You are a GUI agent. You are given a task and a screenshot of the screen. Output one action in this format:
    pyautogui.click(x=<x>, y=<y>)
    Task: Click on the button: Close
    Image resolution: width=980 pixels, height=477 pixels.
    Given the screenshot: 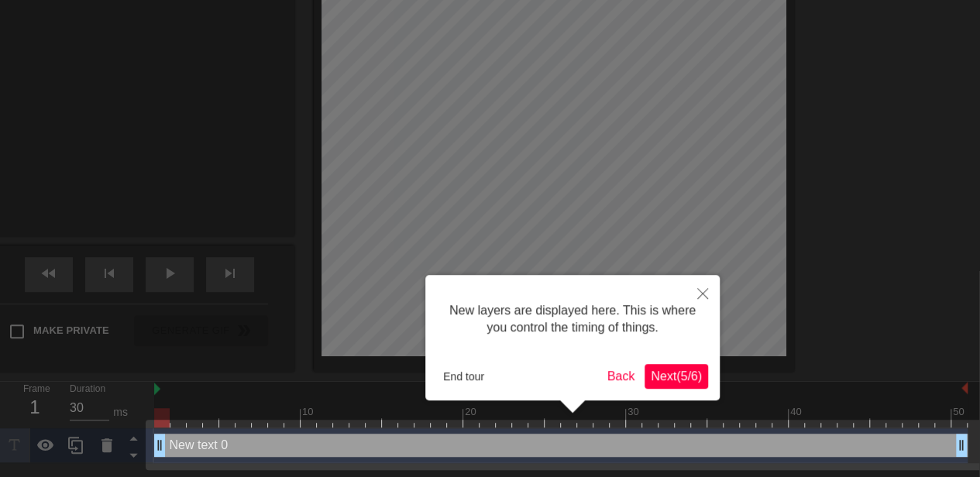 What is the action you would take?
    pyautogui.click(x=702, y=292)
    